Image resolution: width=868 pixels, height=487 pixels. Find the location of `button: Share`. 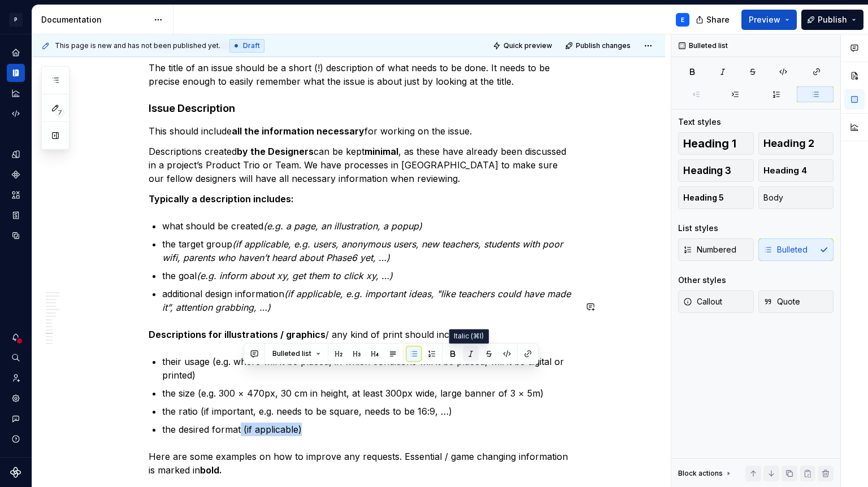

button: Share is located at coordinates (713, 20).